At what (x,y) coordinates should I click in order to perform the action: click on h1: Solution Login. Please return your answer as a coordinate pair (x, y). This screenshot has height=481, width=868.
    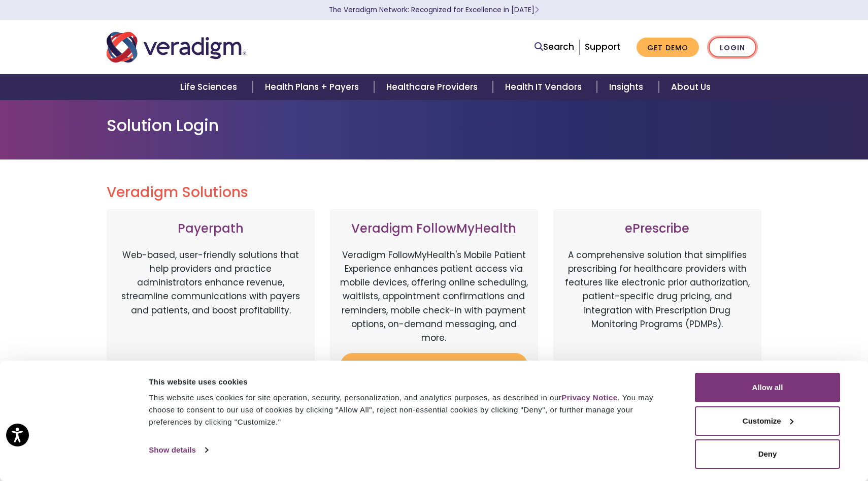
    Looking at the image, I should click on (434, 125).